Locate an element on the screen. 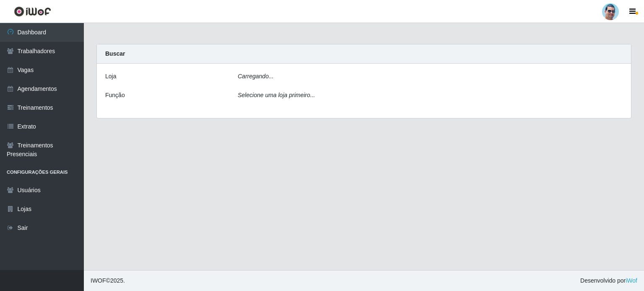  label: Loja is located at coordinates (111, 76).